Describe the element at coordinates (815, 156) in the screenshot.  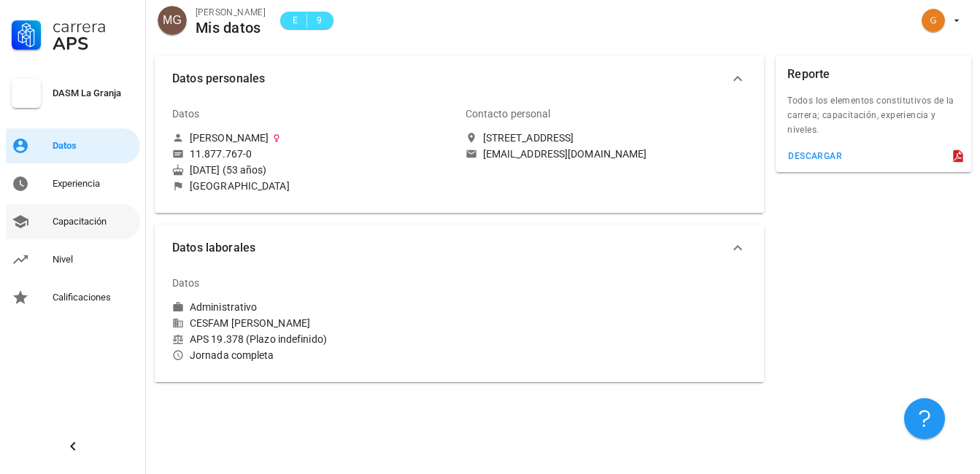
I see `div: descargar` at that location.